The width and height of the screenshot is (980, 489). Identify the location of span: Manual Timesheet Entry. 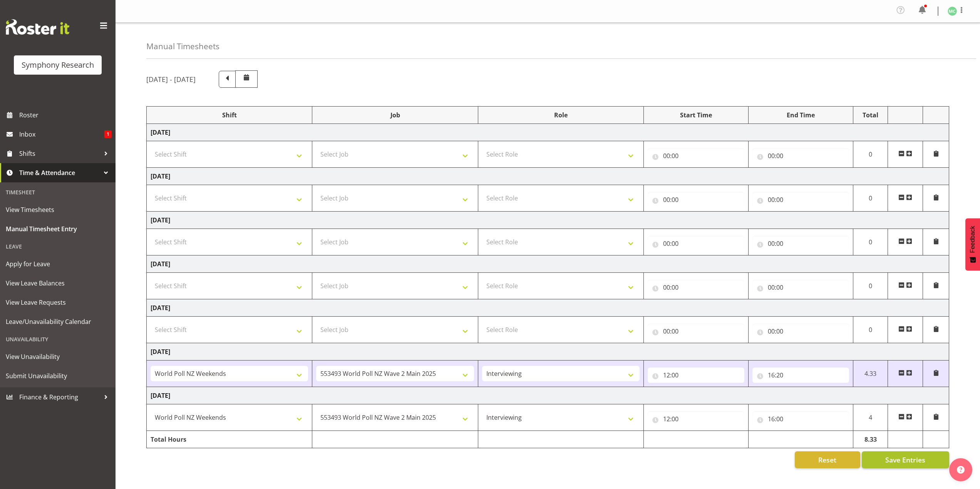
(58, 229).